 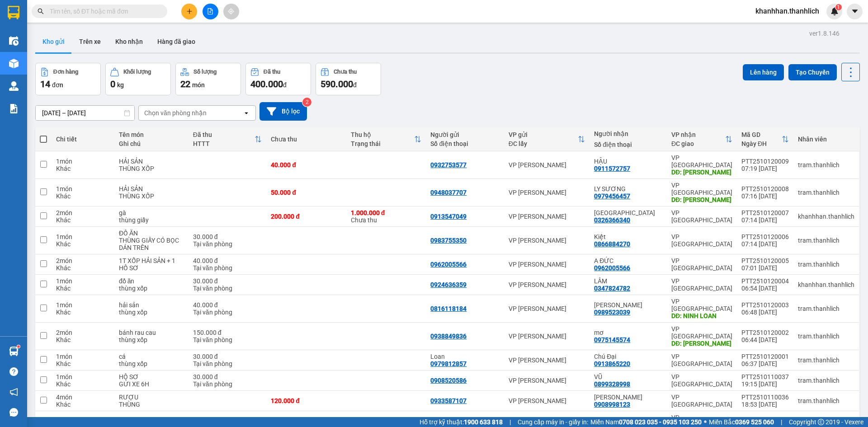 I want to click on div: 0962005566, so click(x=449, y=264).